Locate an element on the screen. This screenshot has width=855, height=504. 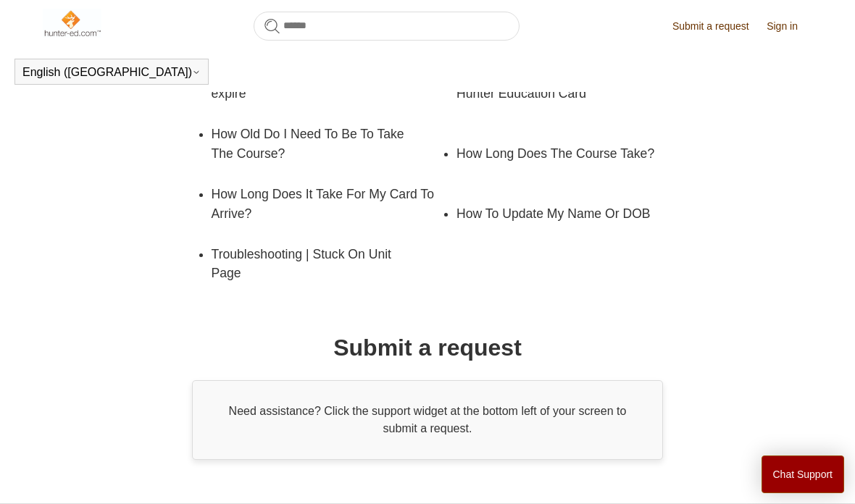
div: Chat Support is located at coordinates (802, 475).